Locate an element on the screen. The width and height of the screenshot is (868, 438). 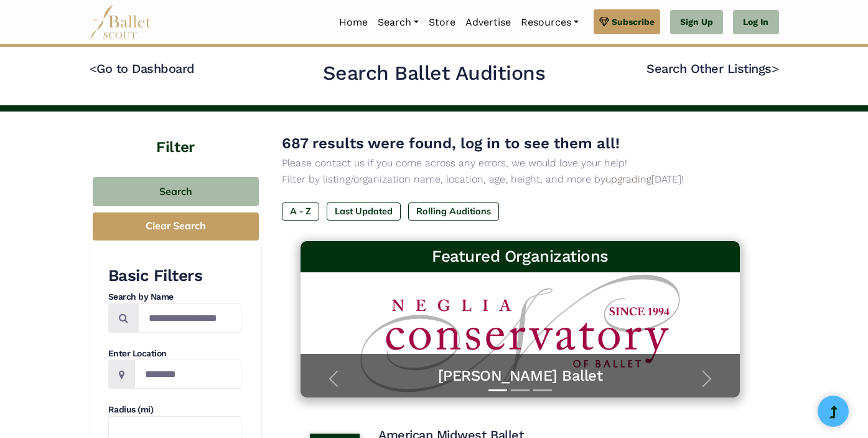
input: Location is located at coordinates (188, 373).